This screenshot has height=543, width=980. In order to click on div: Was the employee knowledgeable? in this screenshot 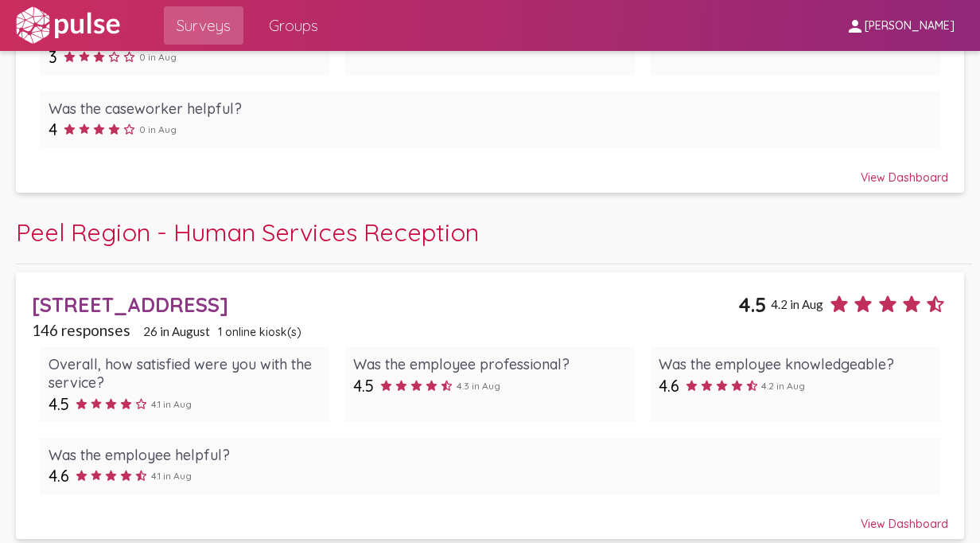, I will do `click(794, 364)`.